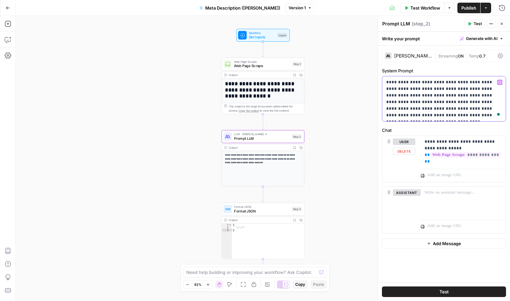 The image size is (510, 301). Describe the element at coordinates (297, 64) in the screenshot. I see `div: Step 1` at that location.